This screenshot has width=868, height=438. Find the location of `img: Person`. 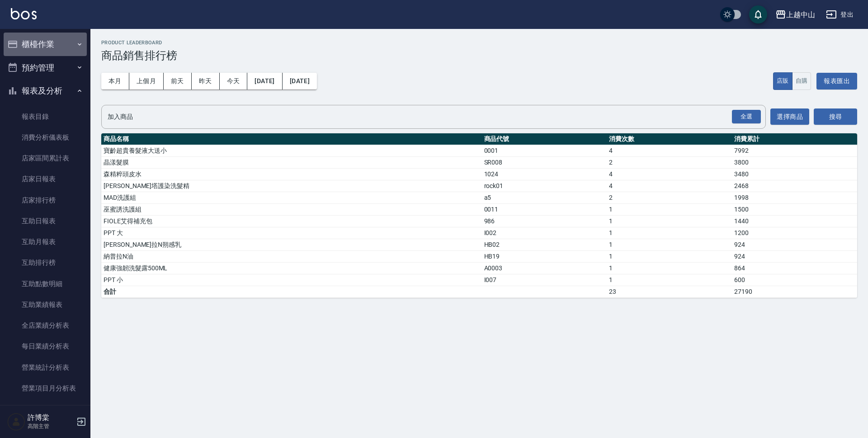

img: Person is located at coordinates (16, 422).